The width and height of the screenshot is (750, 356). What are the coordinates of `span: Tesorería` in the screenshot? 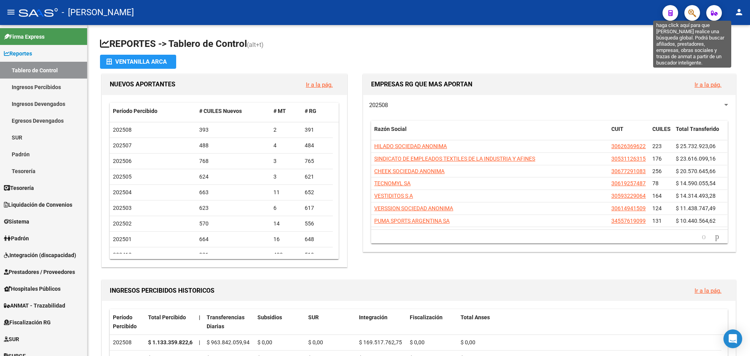 It's located at (19, 188).